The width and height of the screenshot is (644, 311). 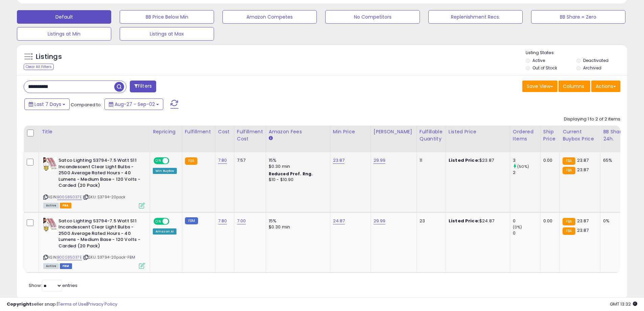 What do you see at coordinates (298, 131) in the screenshot?
I see `div: Amazon Fees` at bounding box center [298, 131].